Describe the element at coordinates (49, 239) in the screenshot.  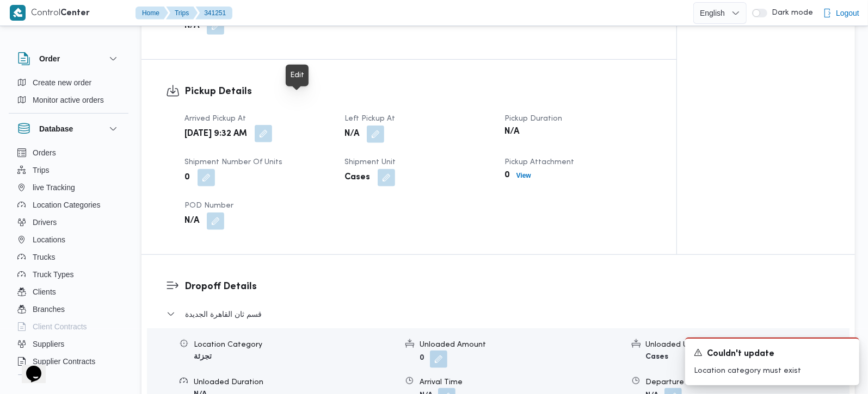
I see `span: Locations` at that location.